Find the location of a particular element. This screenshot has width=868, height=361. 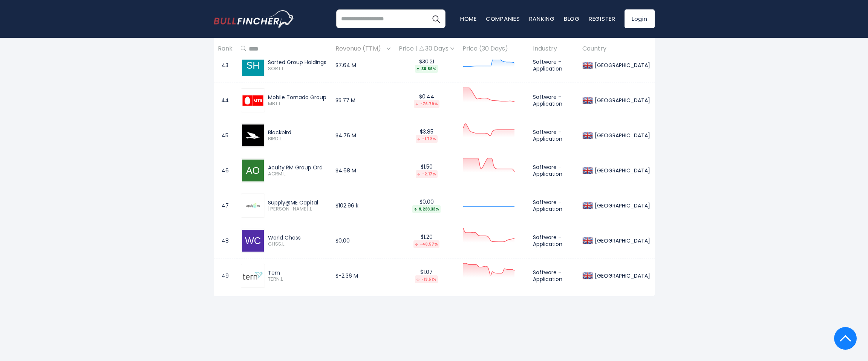

div: -13.51% is located at coordinates (426, 279).